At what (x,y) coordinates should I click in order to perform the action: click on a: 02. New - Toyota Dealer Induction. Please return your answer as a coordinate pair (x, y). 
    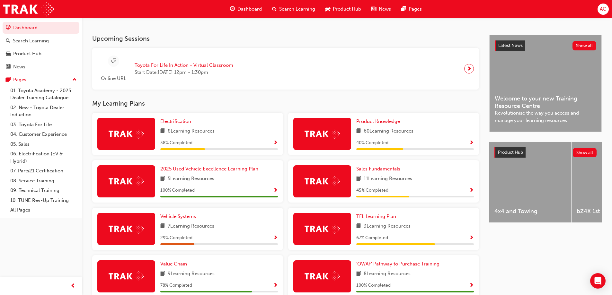
    Looking at the image, I should click on (43, 111).